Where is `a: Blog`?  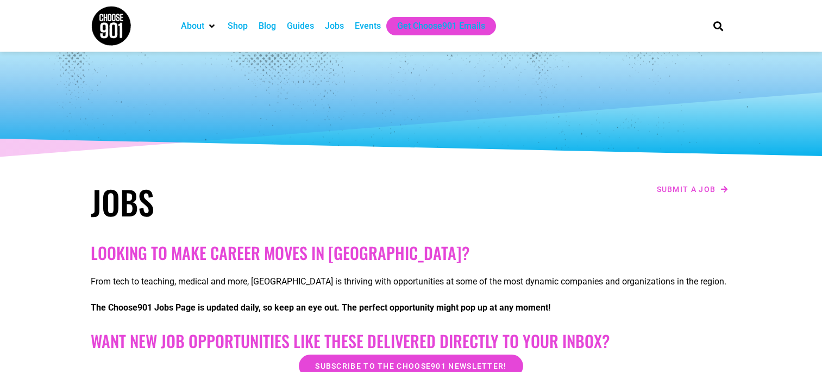 a: Blog is located at coordinates (267, 26).